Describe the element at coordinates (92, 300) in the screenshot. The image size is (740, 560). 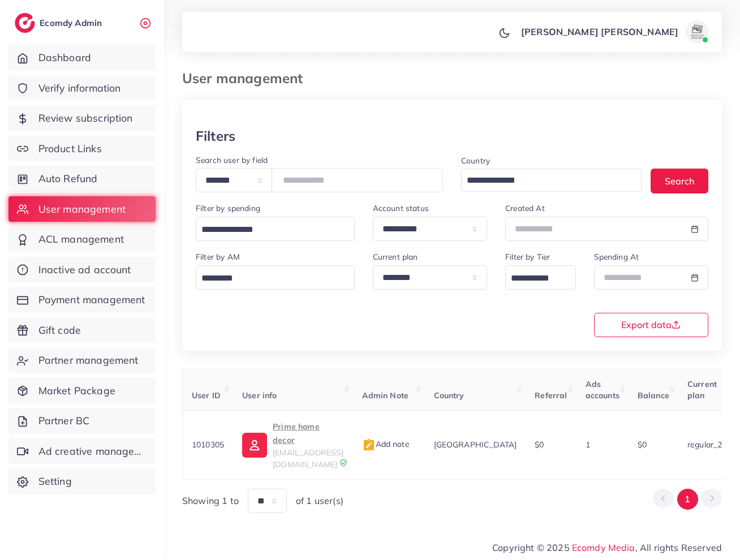
I see `span: Payment management` at that location.